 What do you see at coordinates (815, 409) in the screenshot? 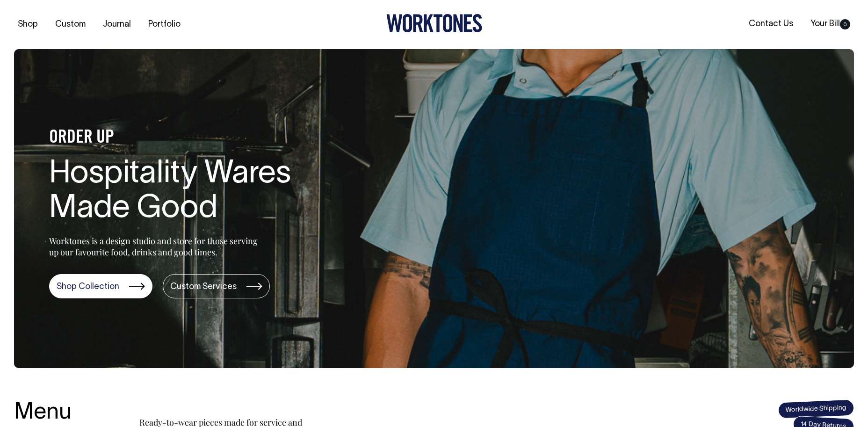
I see `span: Worldwide Shipping` at bounding box center [815, 409].